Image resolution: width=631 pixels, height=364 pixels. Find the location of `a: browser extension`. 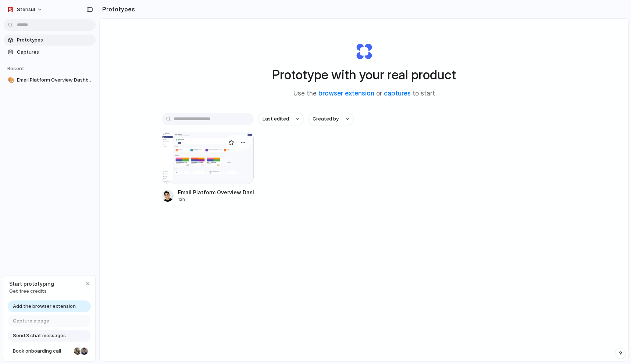

a: browser extension is located at coordinates (346, 93).